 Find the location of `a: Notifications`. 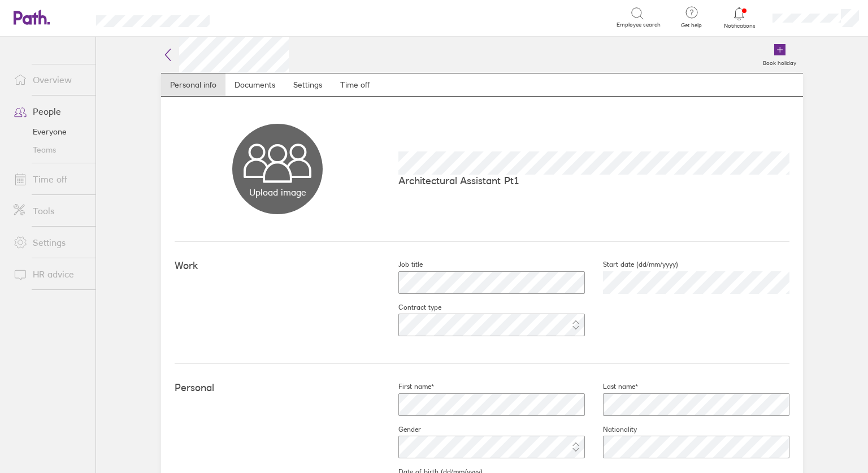

a: Notifications is located at coordinates (739, 17).